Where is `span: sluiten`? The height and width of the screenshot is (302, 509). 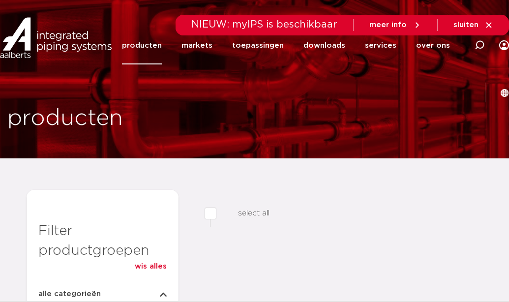 span: sluiten is located at coordinates (466, 25).